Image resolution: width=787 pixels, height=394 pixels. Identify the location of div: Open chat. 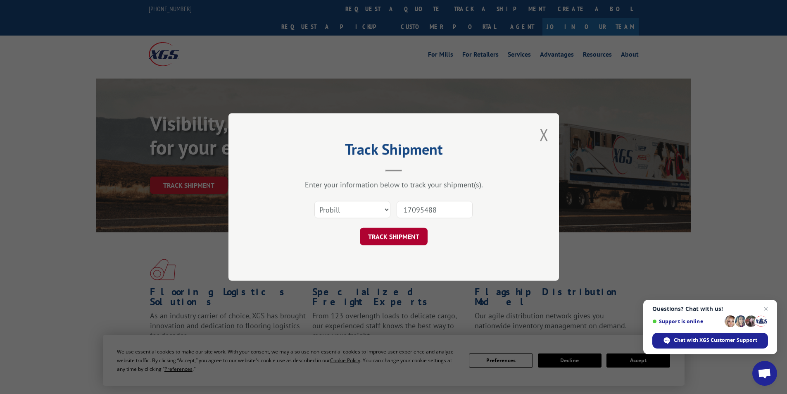
(765, 373).